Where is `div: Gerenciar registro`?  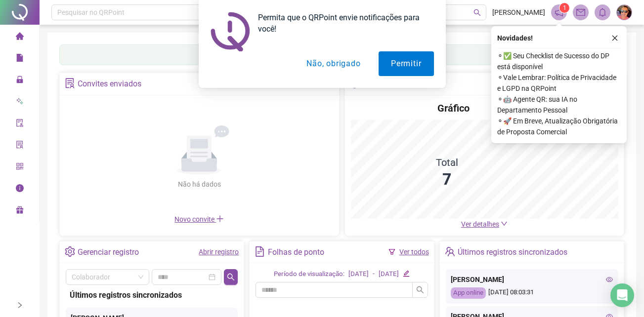
div: Gerenciar registro is located at coordinates (108, 253).